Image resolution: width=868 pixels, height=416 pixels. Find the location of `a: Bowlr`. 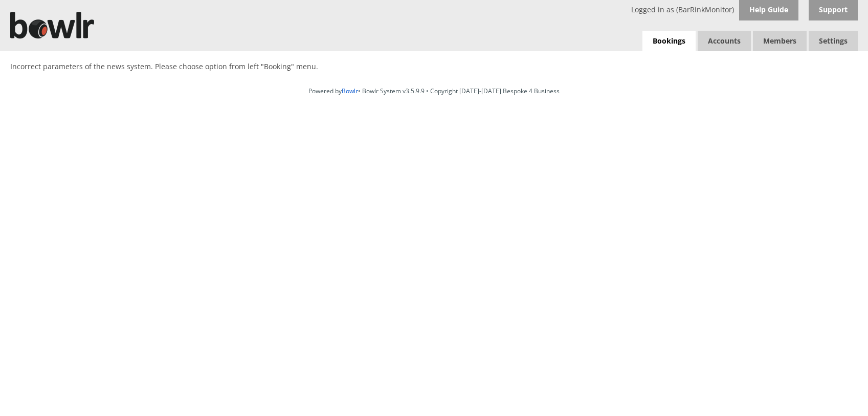

a: Bowlr is located at coordinates (350, 91).